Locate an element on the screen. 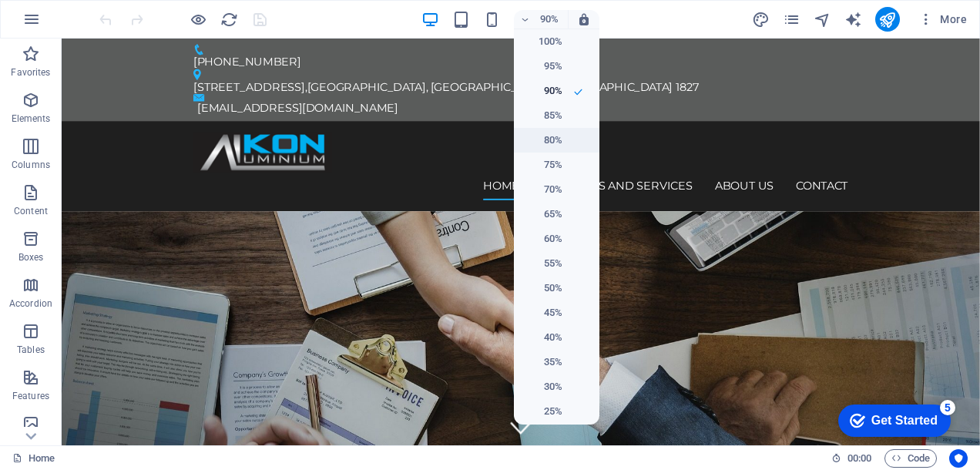  h6: 95% is located at coordinates (542, 66).